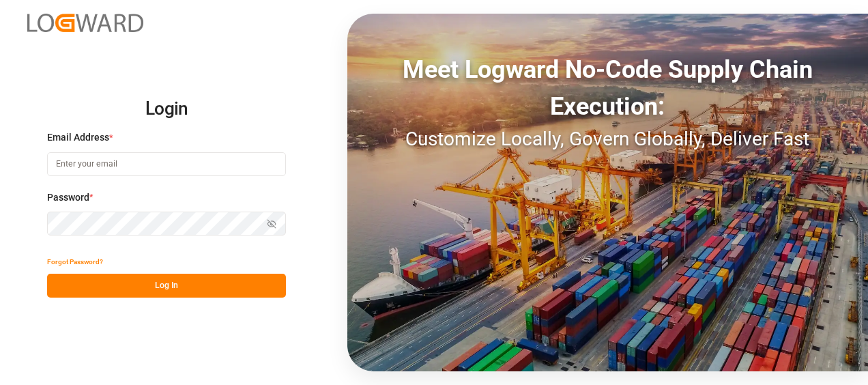 Image resolution: width=868 pixels, height=385 pixels. Describe the element at coordinates (75, 262) in the screenshot. I see `button: Forgot Password?` at that location.